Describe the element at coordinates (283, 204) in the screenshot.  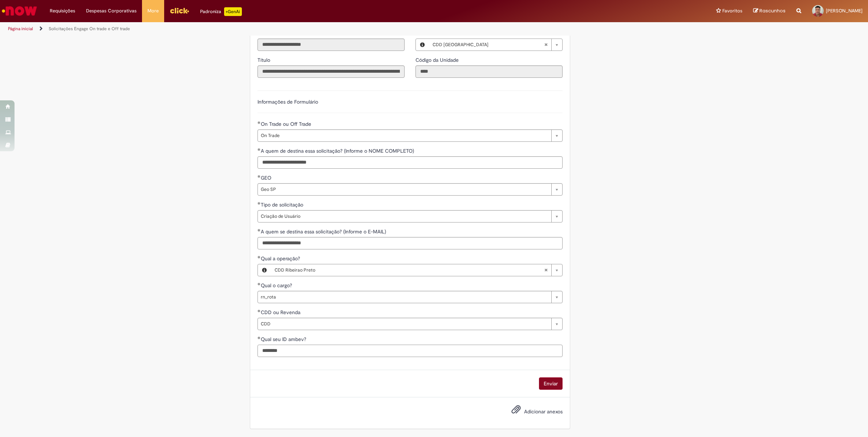
I see `span: Tipo de solicitação` at that location.